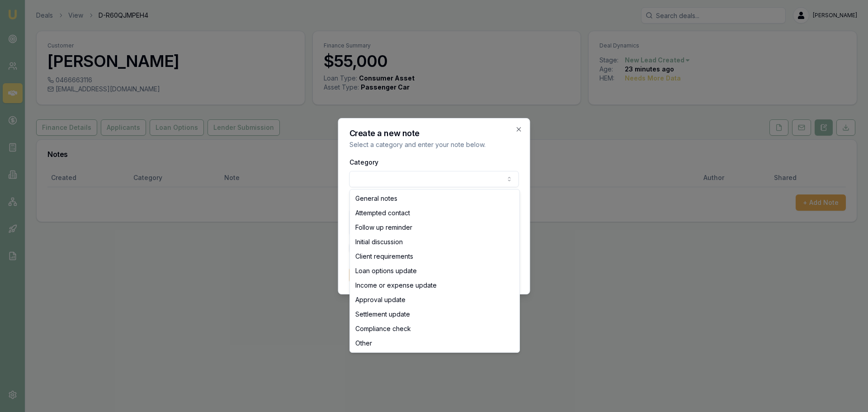 The height and width of the screenshot is (412, 868). Describe the element at coordinates (376, 199) in the screenshot. I see `span: General notes` at that location.